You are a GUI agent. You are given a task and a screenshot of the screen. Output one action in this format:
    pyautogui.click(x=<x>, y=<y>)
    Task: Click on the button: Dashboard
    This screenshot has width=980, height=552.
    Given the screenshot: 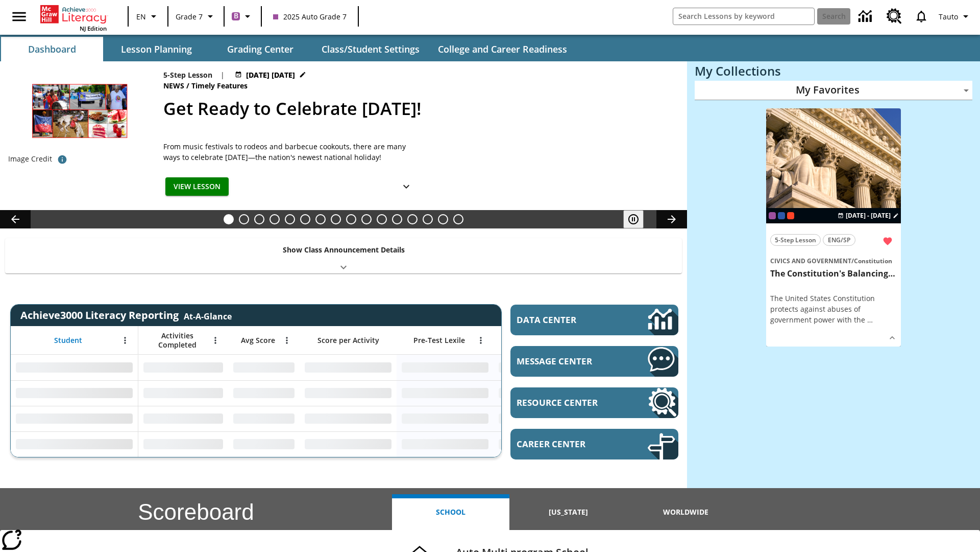 What is the action you would take?
    pyautogui.click(x=52, y=49)
    